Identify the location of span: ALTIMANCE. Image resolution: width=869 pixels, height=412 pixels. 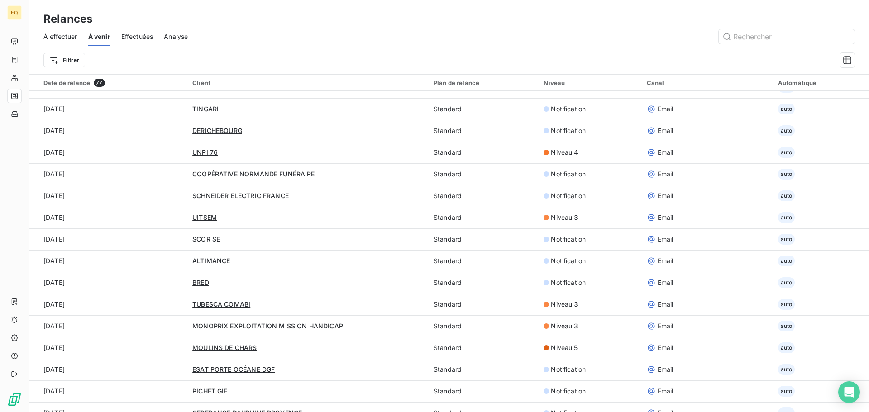
(211, 261).